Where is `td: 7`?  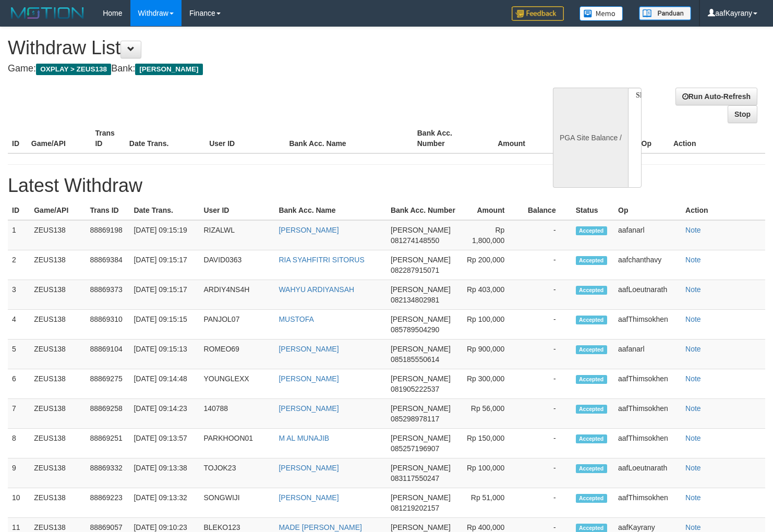 td: 7 is located at coordinates (19, 414).